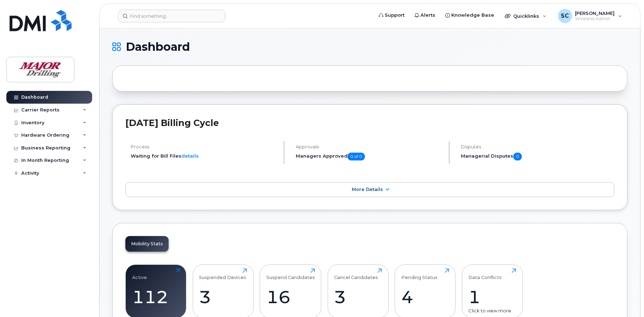  I want to click on div: Suspended Devices, so click(223, 274).